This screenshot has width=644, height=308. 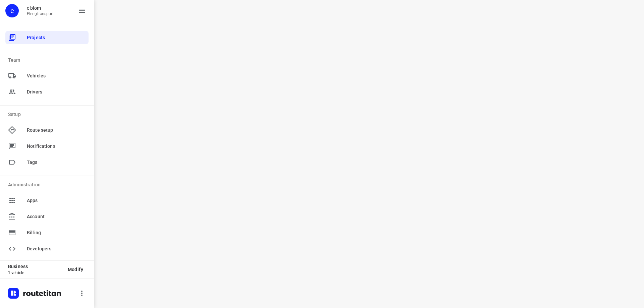 What do you see at coordinates (47, 92) in the screenshot?
I see `div: Drivers` at bounding box center [47, 92].